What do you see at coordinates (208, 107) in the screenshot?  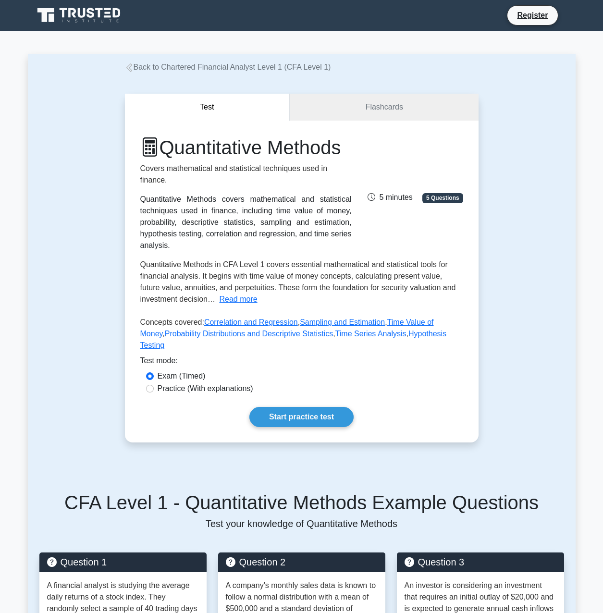 I see `button: Test` at bounding box center [208, 107].